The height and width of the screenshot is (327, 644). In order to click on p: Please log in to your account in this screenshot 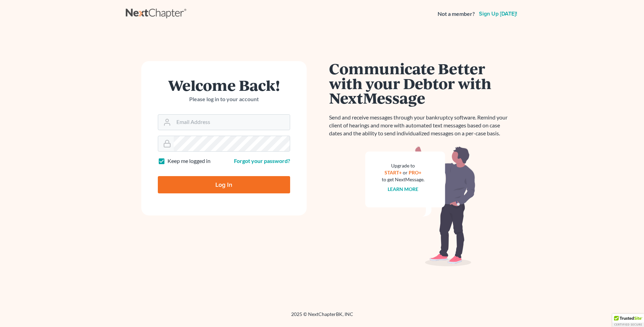, I will do `click(224, 99)`.